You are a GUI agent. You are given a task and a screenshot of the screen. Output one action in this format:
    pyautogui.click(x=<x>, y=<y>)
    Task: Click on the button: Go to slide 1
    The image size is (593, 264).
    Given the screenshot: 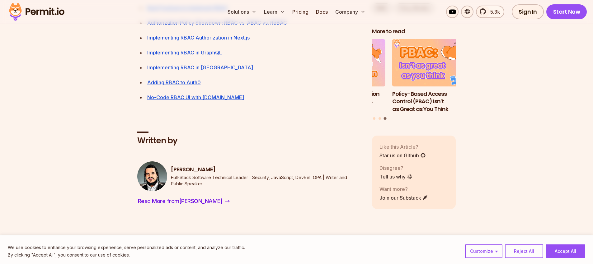 What is the action you would take?
    pyautogui.click(x=374, y=118)
    